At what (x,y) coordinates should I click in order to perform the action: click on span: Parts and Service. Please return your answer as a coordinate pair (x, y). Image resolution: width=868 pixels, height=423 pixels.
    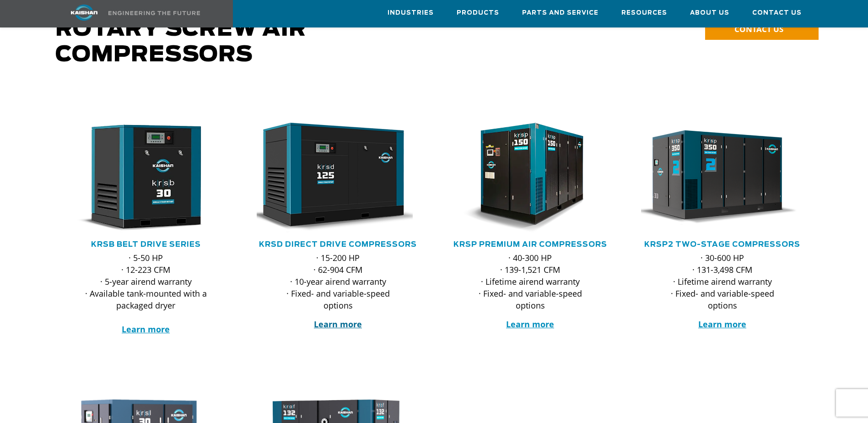
    Looking at the image, I should click on (560, 13).